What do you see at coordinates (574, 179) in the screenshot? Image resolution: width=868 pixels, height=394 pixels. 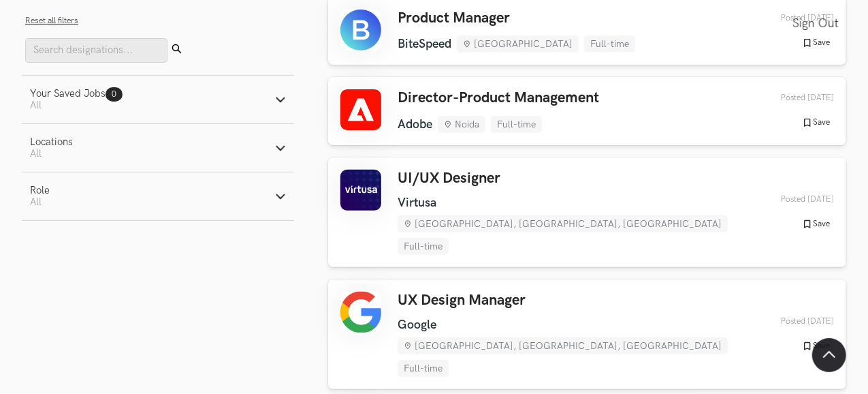 I see `h3: UI/UX Designer` at bounding box center [574, 179].